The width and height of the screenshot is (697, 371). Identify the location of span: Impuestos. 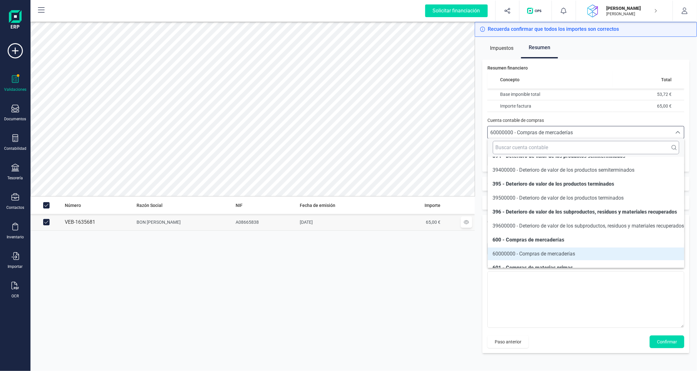
(502, 48).